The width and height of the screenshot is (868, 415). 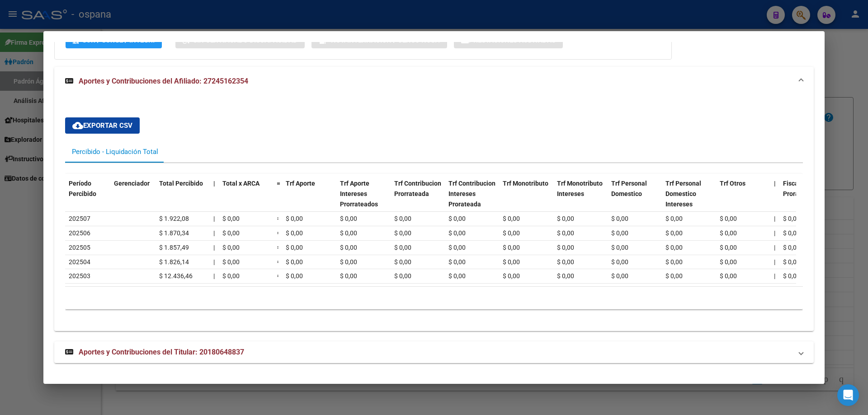 What do you see at coordinates (629, 188) in the screenshot?
I see `span: Trf Personal Domestico` at bounding box center [629, 188].